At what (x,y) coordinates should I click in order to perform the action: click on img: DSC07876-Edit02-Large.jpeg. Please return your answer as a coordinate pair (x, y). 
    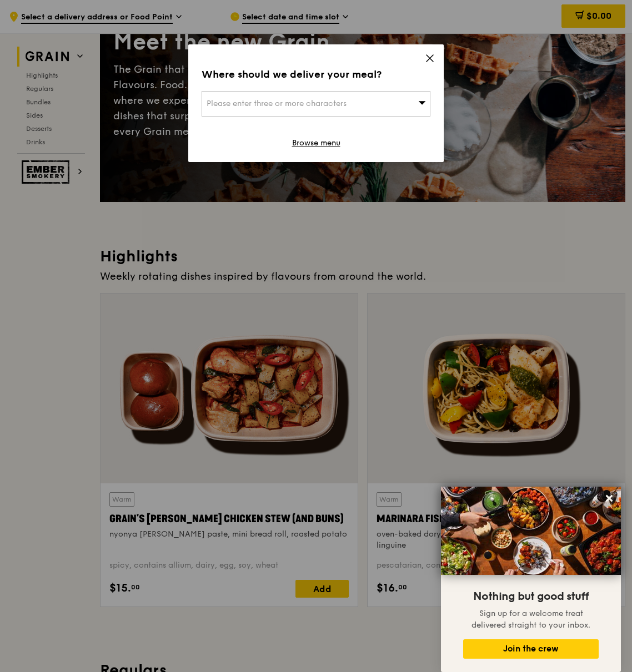
    Looking at the image, I should click on (531, 530).